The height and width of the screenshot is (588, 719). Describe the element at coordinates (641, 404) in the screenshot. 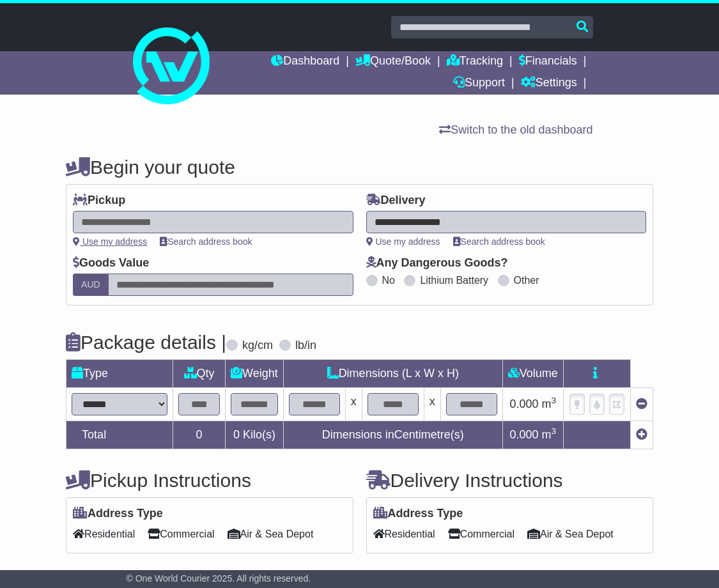

I see `a: Remove this item` at that location.